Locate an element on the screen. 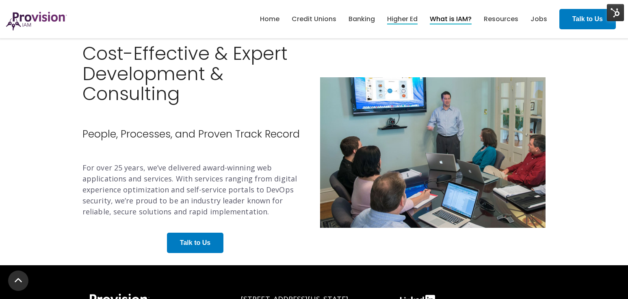 This screenshot has height=299, width=628. span: People, Processes, and Proven Track Record is located at coordinates (191, 134).